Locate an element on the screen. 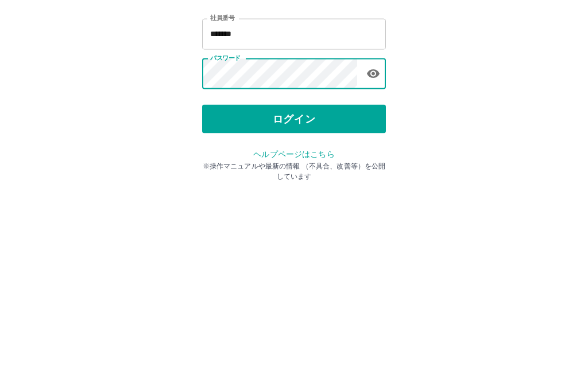  label: パスワード is located at coordinates (225, 151).